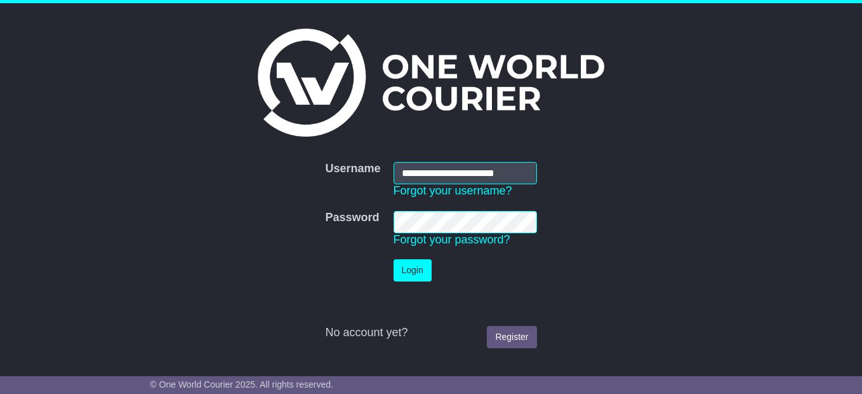 The image size is (862, 394). What do you see at coordinates (430, 333) in the screenshot?
I see `div: No account yet?` at bounding box center [430, 333].